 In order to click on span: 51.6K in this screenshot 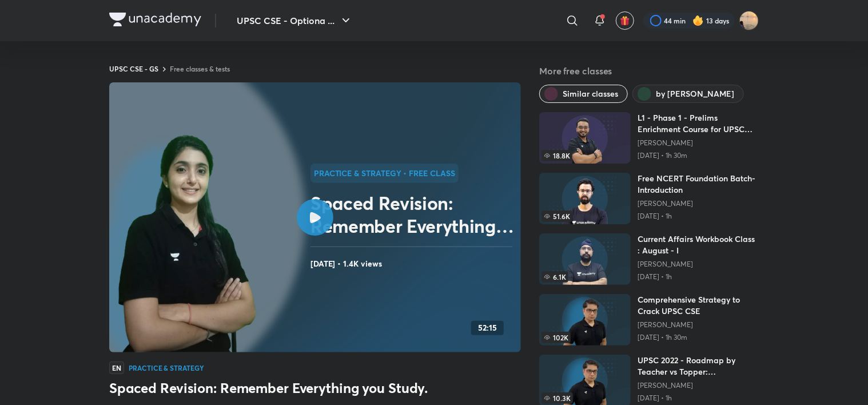, I will do `click(557, 216)`.